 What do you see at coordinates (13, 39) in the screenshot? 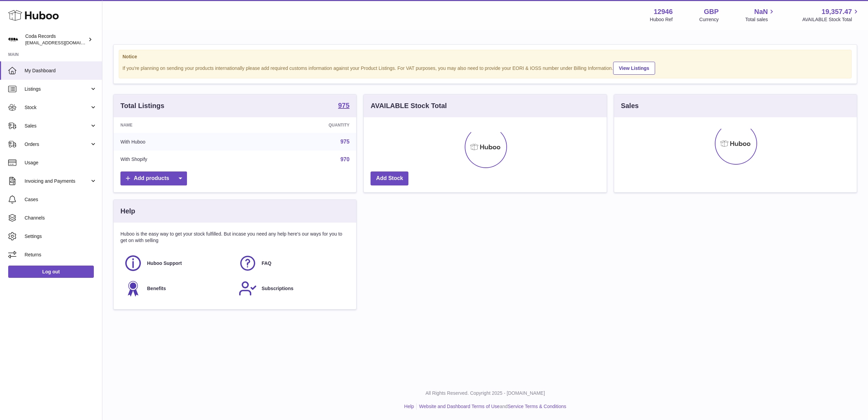
I see `img: haz@pcatmedia.com` at bounding box center [13, 39].